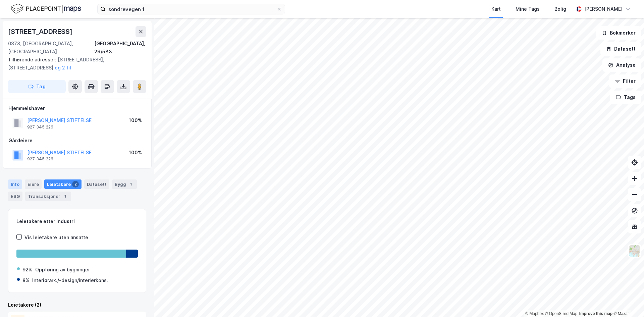 The height and width of the screenshot is (317, 644). Describe the element at coordinates (596, 313) in the screenshot. I see `a: Improve this map` at that location.